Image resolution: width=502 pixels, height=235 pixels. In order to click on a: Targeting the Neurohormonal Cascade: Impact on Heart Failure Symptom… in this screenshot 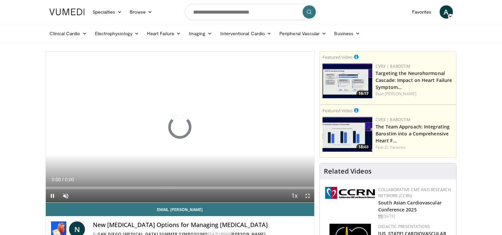, I will do `click(414, 80)`.